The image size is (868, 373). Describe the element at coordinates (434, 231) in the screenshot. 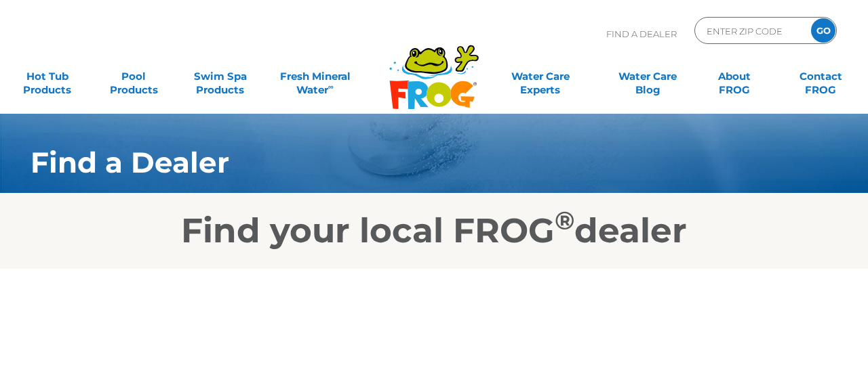

I see `h2: Find your local FROG dealer` at that location.